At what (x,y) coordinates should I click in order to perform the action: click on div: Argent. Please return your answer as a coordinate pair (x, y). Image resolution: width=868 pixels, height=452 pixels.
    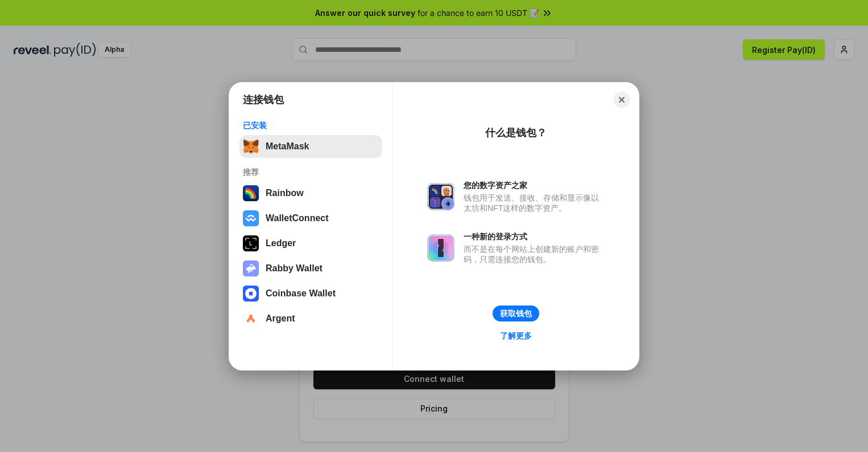
    Looking at the image, I should click on (280, 318).